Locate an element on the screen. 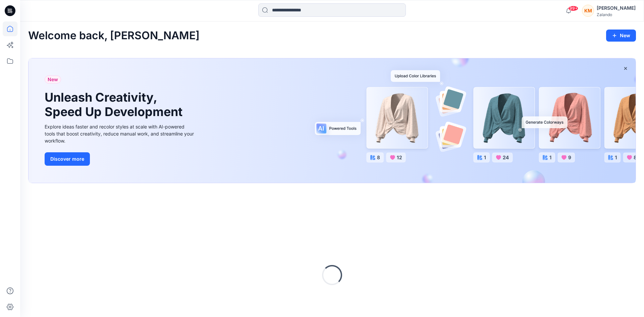  h1: Unleash Creativity, Speed Up Development is located at coordinates (115, 105).